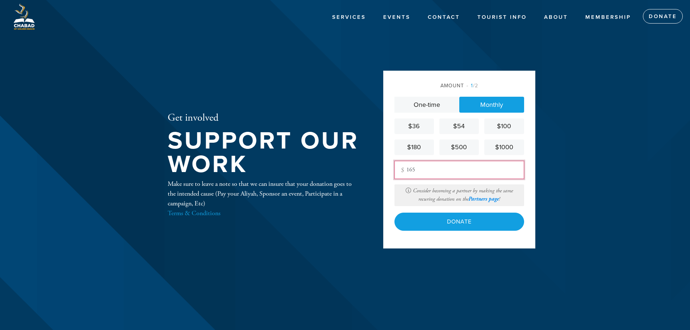 This screenshot has height=330, width=690. I want to click on a: Services, so click(349, 17).